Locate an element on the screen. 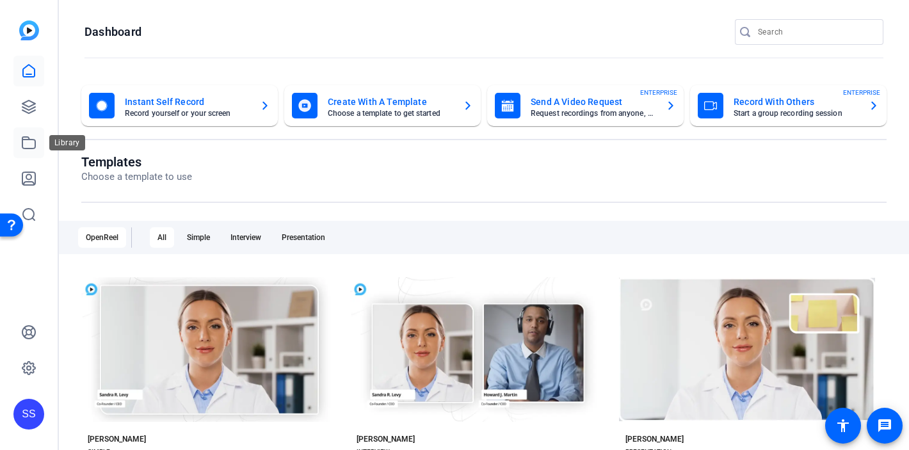  mat-icon: message is located at coordinates (885, 426).